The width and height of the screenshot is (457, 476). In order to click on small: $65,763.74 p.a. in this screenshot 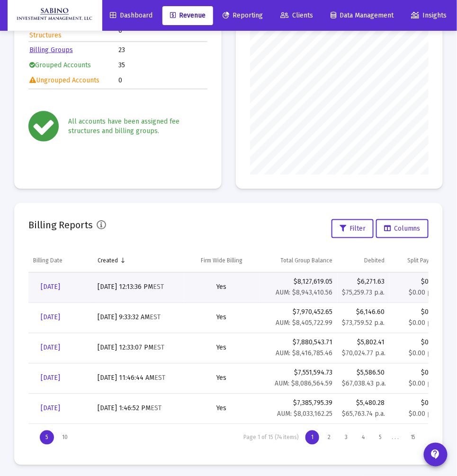, I will do `click(364, 414)`.